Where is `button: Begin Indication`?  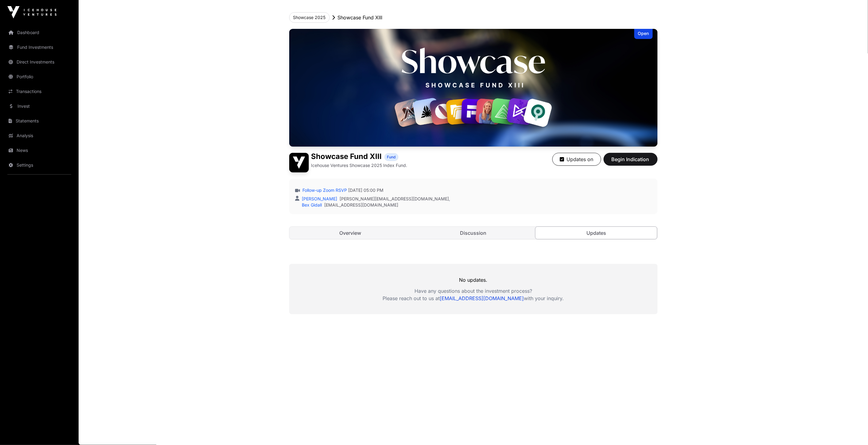 button: Begin Indication is located at coordinates (631, 159).